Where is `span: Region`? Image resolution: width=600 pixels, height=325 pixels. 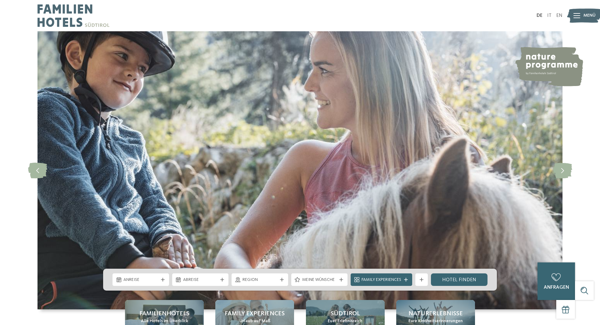 span: Region is located at coordinates (260, 280).